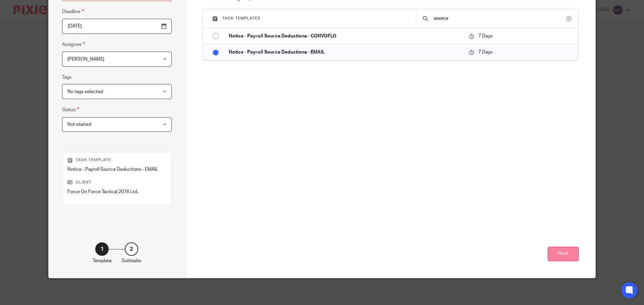 The image size is (644, 305). Describe the element at coordinates (132, 261) in the screenshot. I see `p: Subtasks` at that location.